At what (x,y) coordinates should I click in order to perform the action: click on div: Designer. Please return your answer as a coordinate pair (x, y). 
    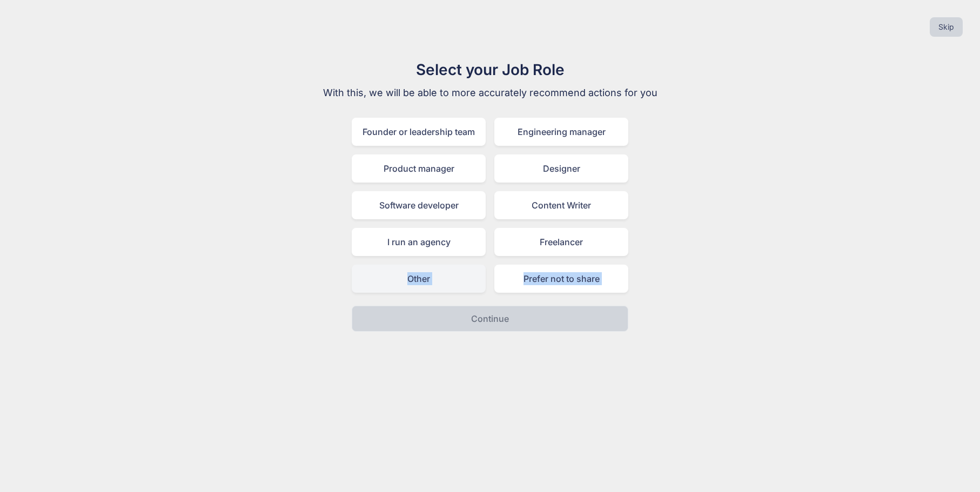
    Looking at the image, I should click on (561, 168).